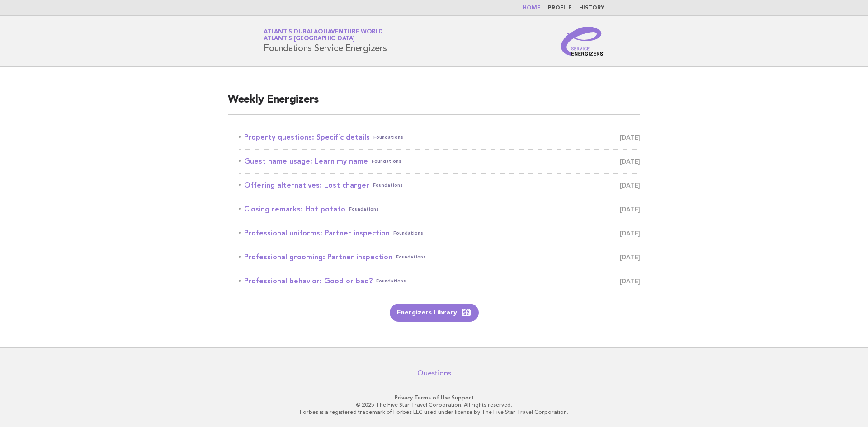  Describe the element at coordinates (434, 374) in the screenshot. I see `a: Questions` at that location.